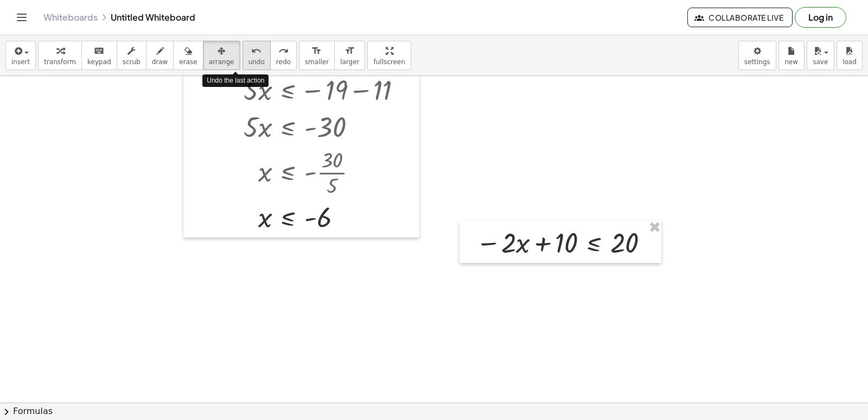 Image resolution: width=868 pixels, height=420 pixels. Describe the element at coordinates (757, 55) in the screenshot. I see `button: settings` at that location.